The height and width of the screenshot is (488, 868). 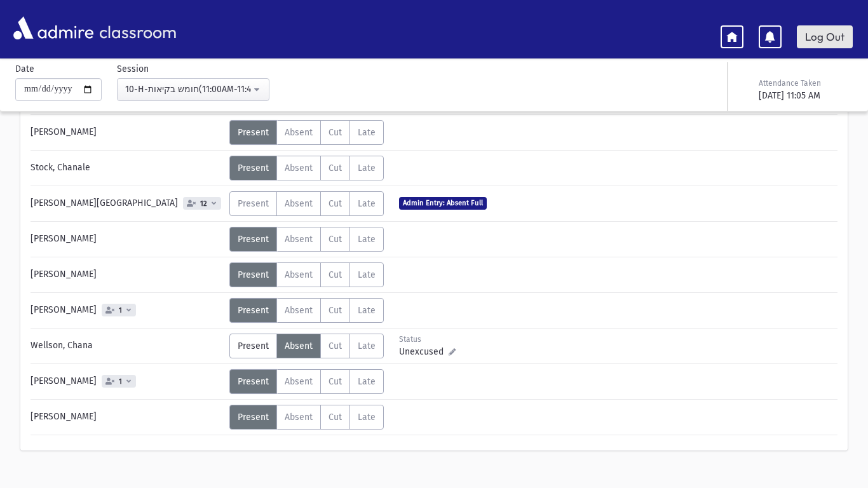 I want to click on div: 10-H-חומש בקיאות(11:00AM-11:43AM), so click(x=188, y=89).